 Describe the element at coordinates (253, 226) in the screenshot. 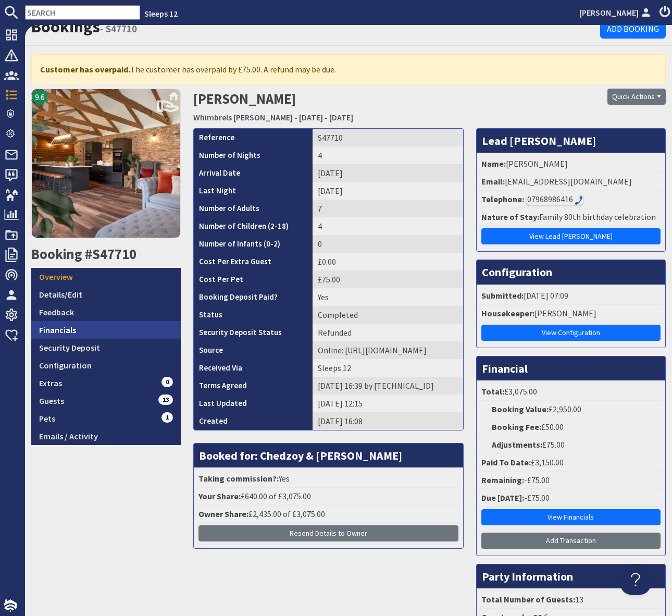

I see `th: Number of Children (2-18)` at that location.